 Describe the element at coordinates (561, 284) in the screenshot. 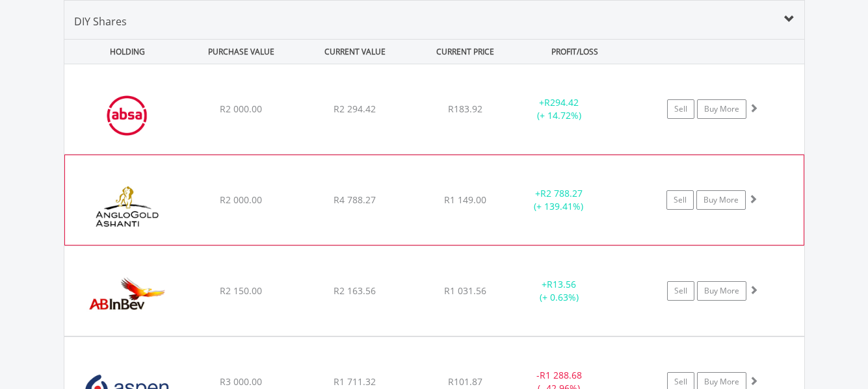

I see `span: R13.56` at that location.